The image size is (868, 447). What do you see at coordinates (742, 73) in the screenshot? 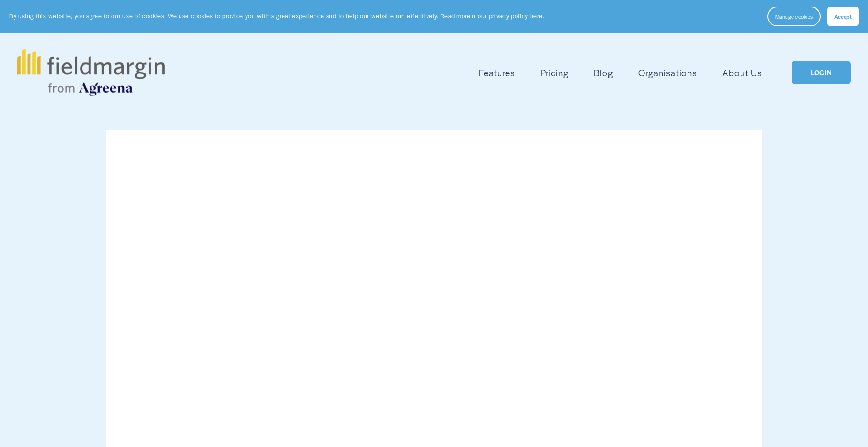
I see `a: About Us` at bounding box center [742, 73].